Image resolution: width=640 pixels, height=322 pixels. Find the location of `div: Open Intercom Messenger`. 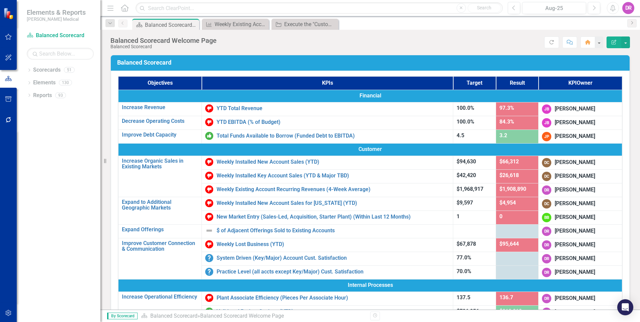

div: Open Intercom Messenger is located at coordinates (626, 307).